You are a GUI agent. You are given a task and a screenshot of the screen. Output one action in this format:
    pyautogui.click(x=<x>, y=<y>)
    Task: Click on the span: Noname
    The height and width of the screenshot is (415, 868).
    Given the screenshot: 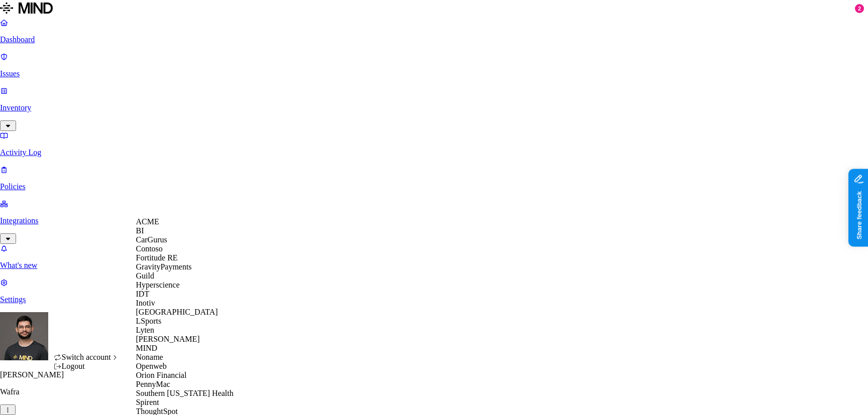 What is the action you would take?
    pyautogui.click(x=150, y=357)
    